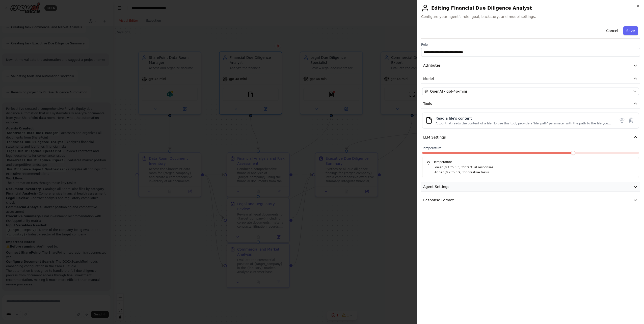 The height and width of the screenshot is (324, 644). I want to click on button: Attributes, so click(531, 65).